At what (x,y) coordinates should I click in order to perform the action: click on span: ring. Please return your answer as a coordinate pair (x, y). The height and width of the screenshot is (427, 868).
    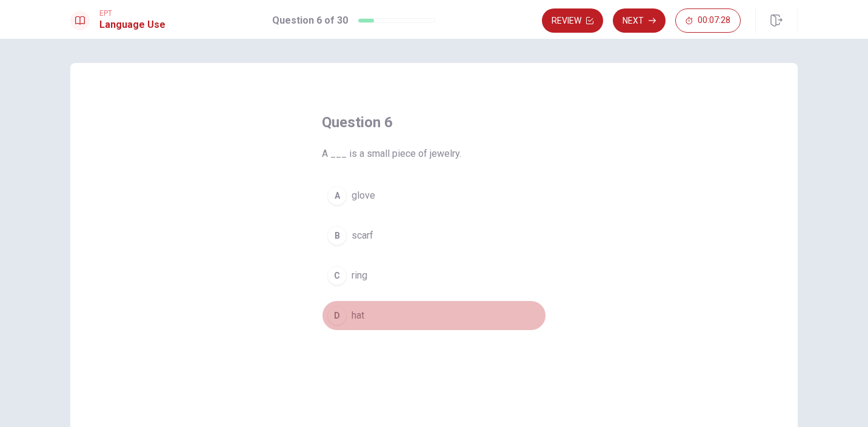
    Looking at the image, I should click on (359, 276).